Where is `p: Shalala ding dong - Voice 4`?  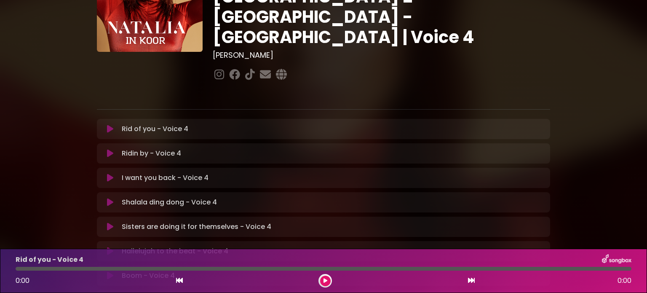 p: Shalala ding dong - Voice 4 is located at coordinates (169, 202).